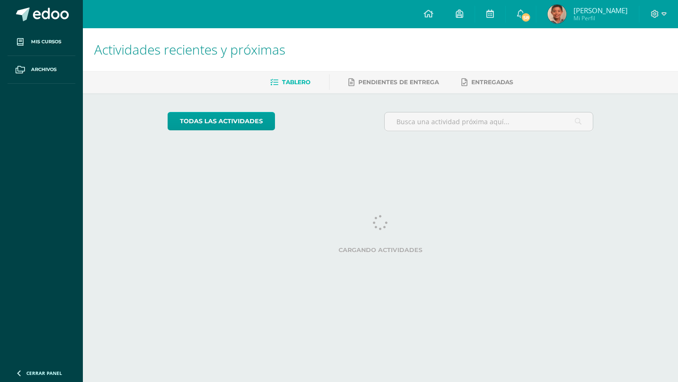 The image size is (678, 382). Describe the element at coordinates (296, 82) in the screenshot. I see `span: Tablero` at that location.